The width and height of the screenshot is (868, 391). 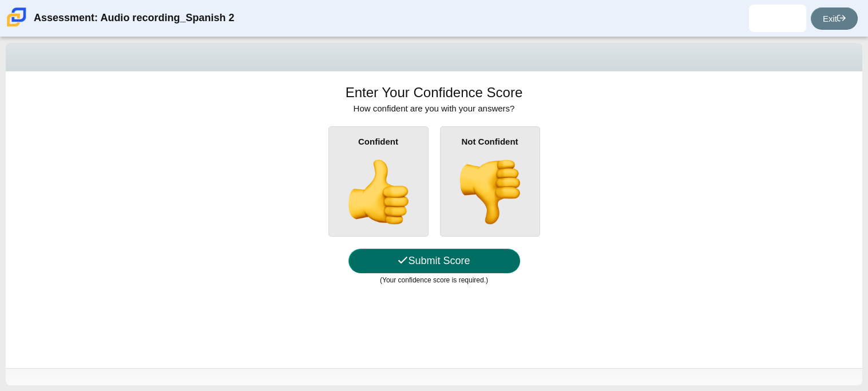 What do you see at coordinates (378, 141) in the screenshot?
I see `b: Confident` at bounding box center [378, 141].